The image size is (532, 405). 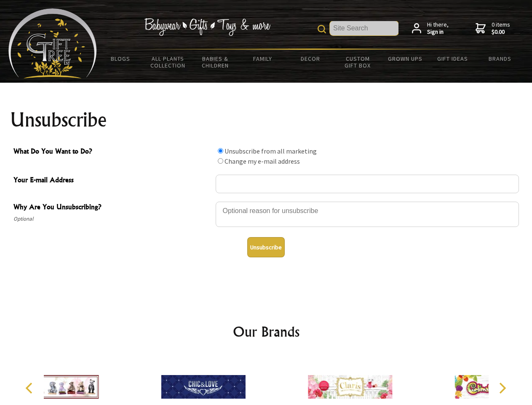 I want to click on a: 0 items$0.00, so click(x=493, y=28).